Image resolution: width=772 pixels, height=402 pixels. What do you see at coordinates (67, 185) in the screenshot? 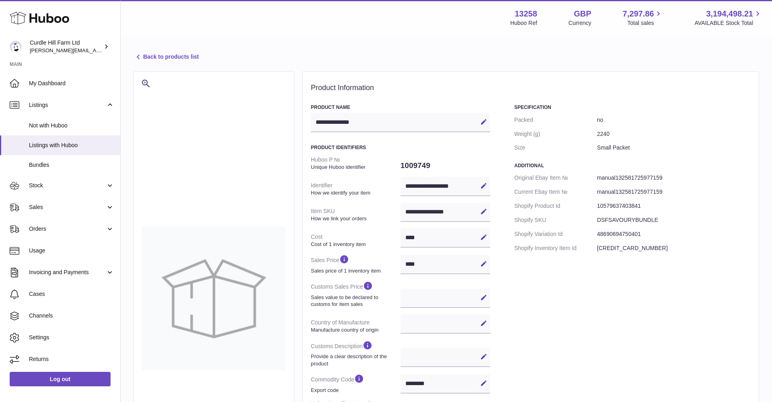
I see `span: Stock` at bounding box center [67, 185].